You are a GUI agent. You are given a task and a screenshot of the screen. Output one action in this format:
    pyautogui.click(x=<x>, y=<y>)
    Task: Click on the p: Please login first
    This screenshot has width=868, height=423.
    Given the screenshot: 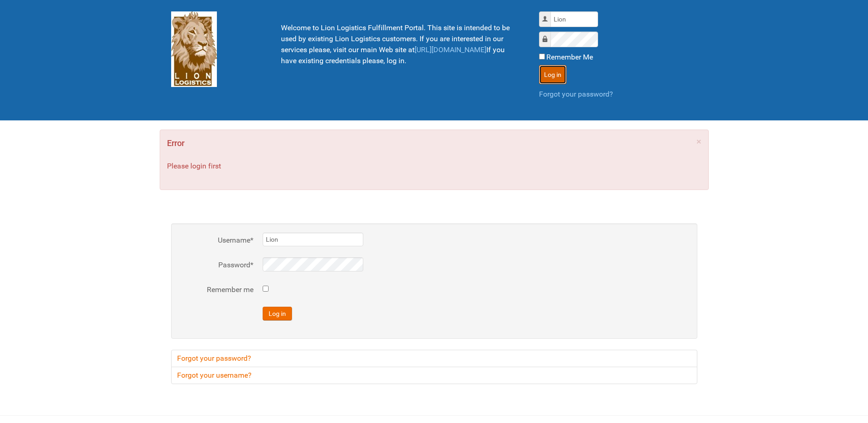 What is the action you would take?
    pyautogui.click(x=434, y=166)
    